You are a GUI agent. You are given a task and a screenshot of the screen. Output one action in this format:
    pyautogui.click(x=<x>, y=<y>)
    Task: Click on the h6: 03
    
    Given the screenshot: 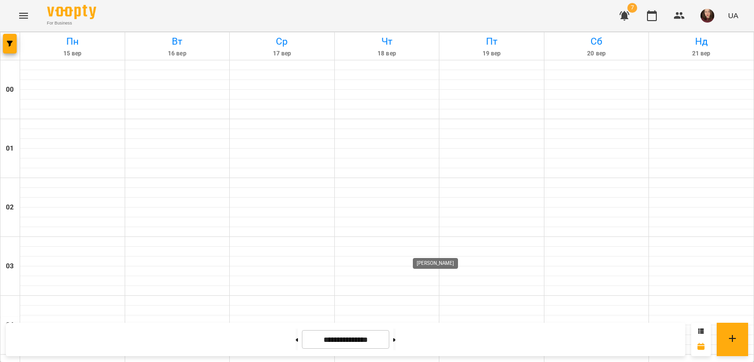 What is the action you would take?
    pyautogui.click(x=10, y=267)
    